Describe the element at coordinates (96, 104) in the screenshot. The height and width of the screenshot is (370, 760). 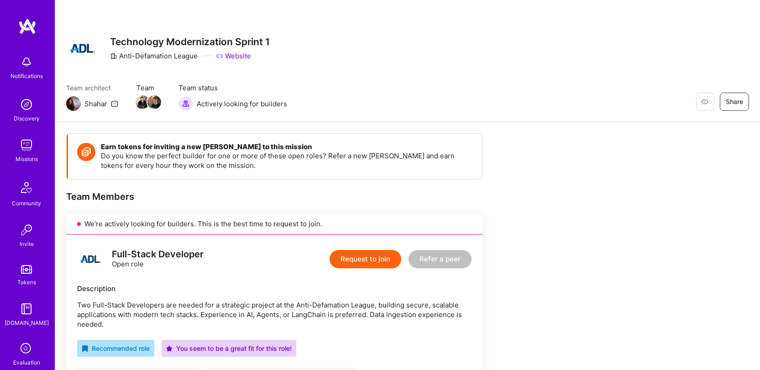
I see `div: Shahar` at that location.